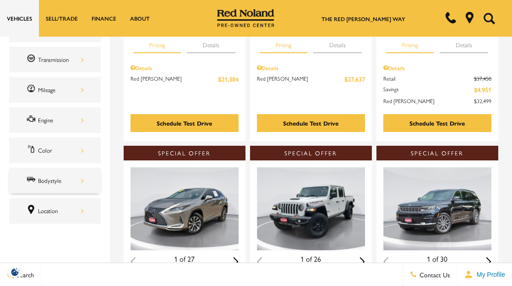 The width and height of the screenshot is (512, 286). Describe the element at coordinates (32, 150) in the screenshot. I see `span: Color` at that location.